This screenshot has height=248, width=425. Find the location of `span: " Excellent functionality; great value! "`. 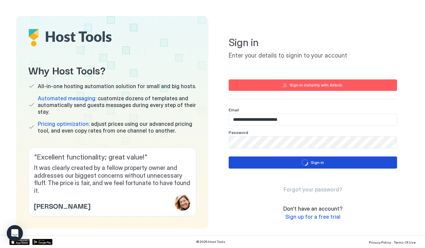

span: " Excellent functionality; great value! " is located at coordinates (112, 157).